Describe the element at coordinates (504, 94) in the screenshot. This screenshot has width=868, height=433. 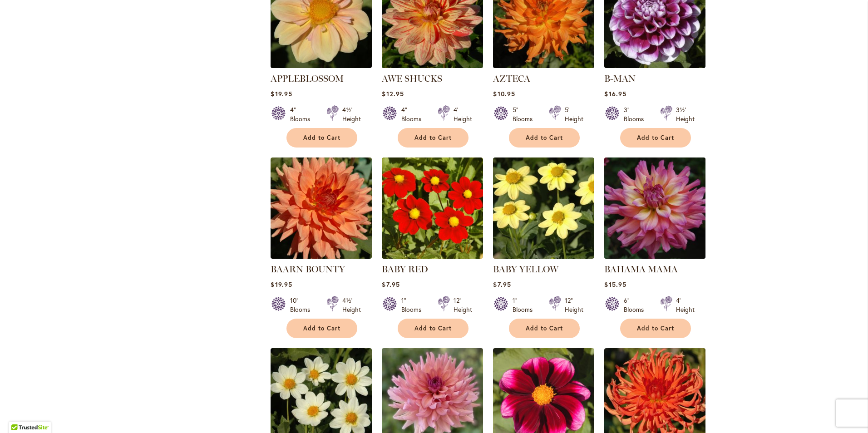
I see `span: $10.95` at that location.